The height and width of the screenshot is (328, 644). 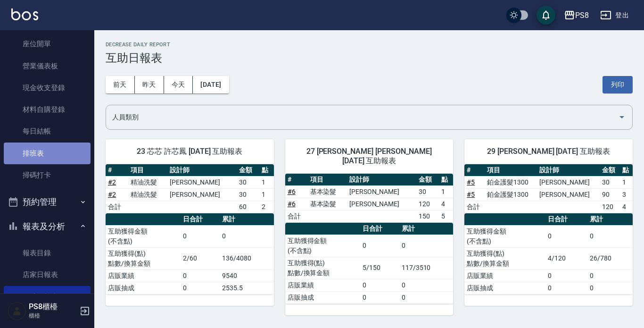 I want to click on a: 排班表, so click(x=47, y=153).